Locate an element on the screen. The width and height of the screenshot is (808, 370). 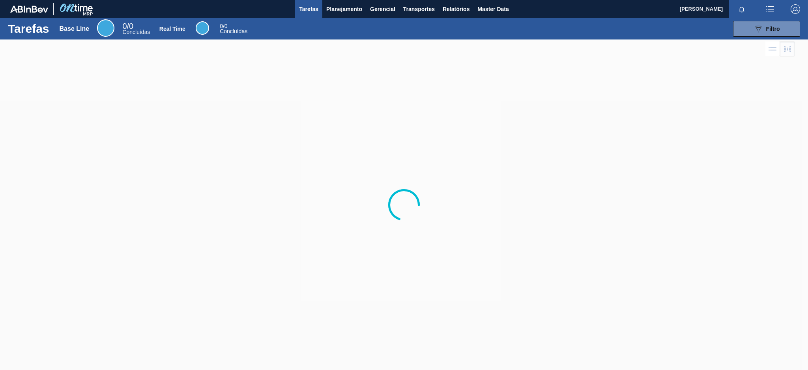
span: Tarefas is located at coordinates (309, 9).